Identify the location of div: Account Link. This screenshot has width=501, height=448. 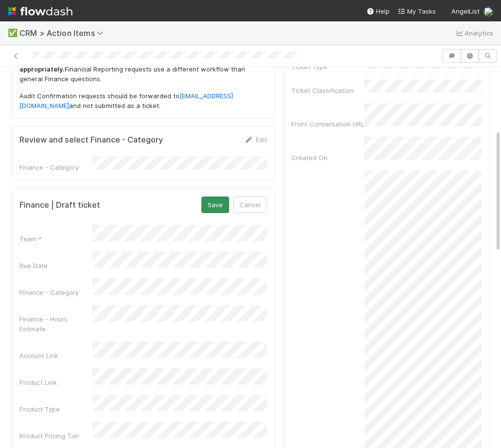
(56, 356).